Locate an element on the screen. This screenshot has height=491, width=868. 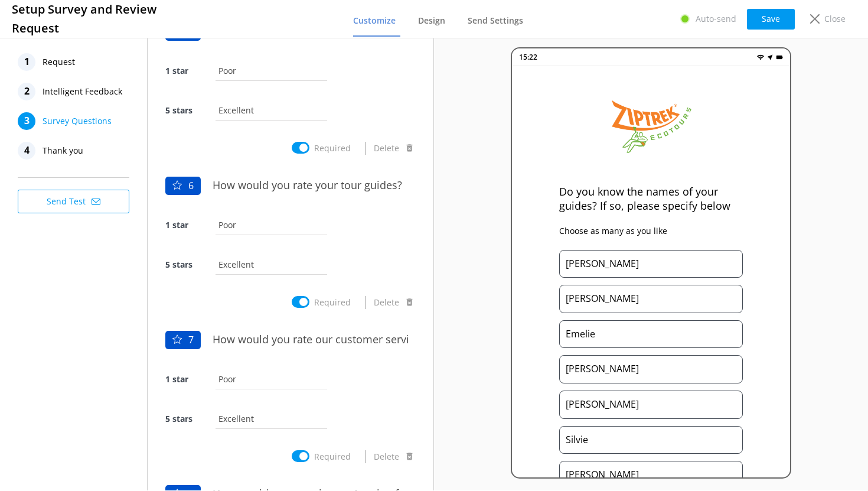
span: Send Settings is located at coordinates (496, 20).